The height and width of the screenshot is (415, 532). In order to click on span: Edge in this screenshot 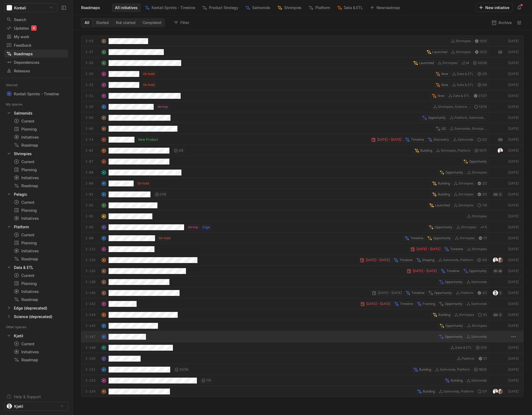, I will do `click(206, 227)`.